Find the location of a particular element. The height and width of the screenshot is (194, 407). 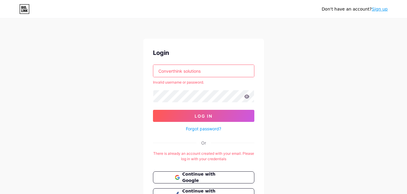

div: Or is located at coordinates (204, 143).